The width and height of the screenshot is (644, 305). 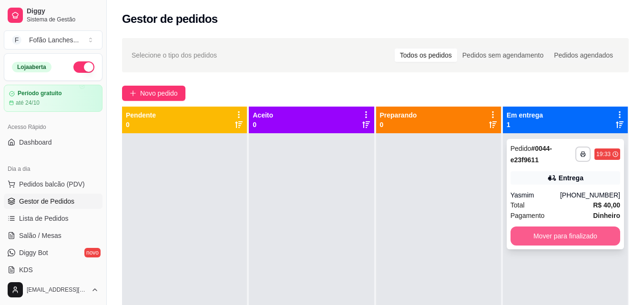 I want to click on div: Pedidos agendados, so click(x=583, y=55).